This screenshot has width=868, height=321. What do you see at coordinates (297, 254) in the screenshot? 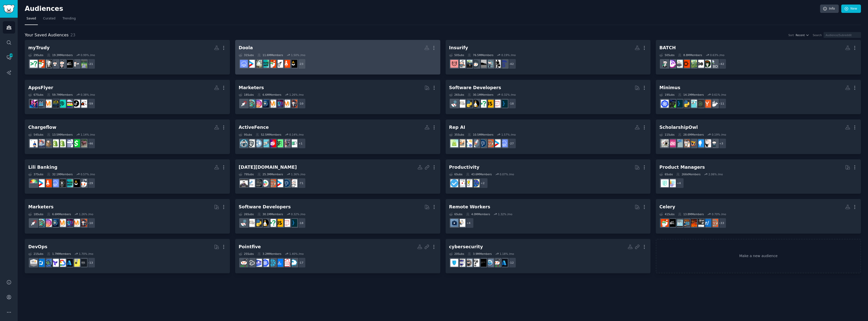
I see `div: 1.40 % /mo` at bounding box center [297, 254].